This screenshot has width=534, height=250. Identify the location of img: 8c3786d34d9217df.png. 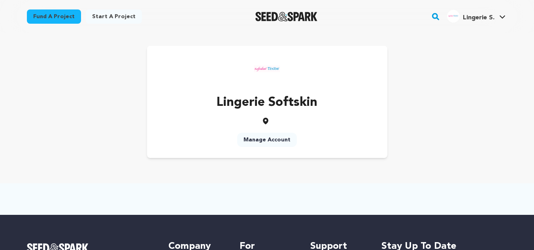
(454, 16).